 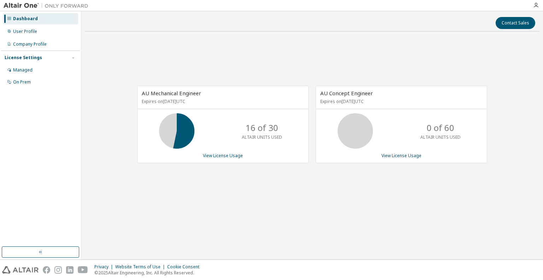 What do you see at coordinates (83, 269) in the screenshot?
I see `img: youtube.svg` at bounding box center [83, 269].